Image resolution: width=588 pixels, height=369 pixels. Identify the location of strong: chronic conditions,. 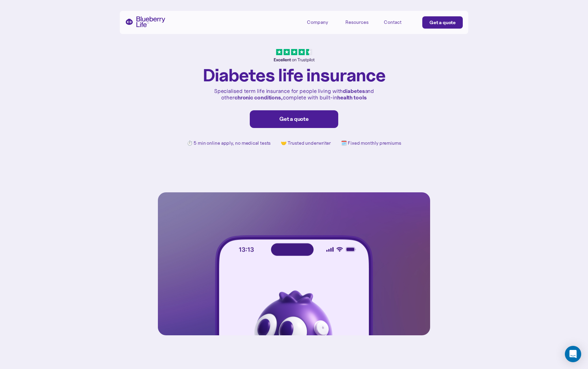
(258, 97).